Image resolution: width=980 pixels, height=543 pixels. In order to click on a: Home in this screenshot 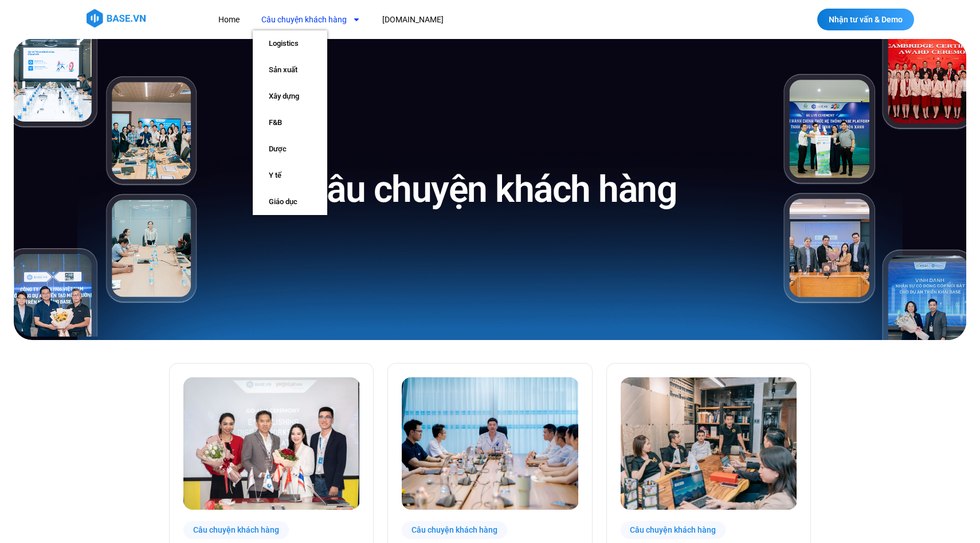, I will do `click(229, 19)`.